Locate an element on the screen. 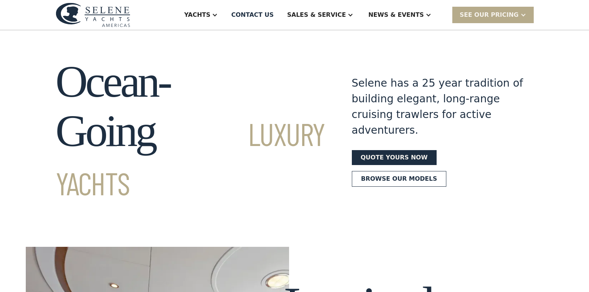  div: Yachts is located at coordinates (197, 15).